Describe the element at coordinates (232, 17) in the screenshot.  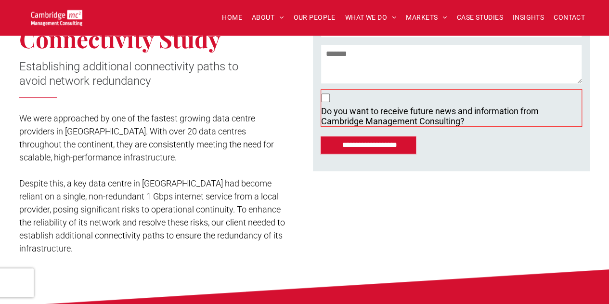
I see `a: HOME` at that location.